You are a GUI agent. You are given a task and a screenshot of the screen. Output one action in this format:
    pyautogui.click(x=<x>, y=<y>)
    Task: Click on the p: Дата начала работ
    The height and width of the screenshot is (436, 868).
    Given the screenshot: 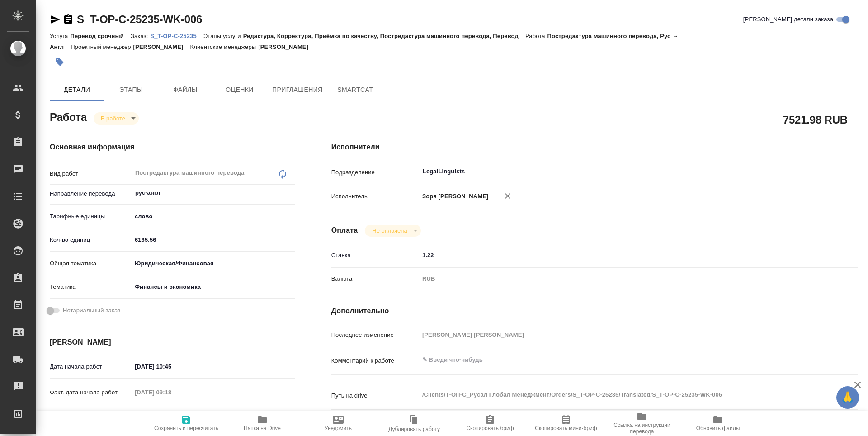 What is the action you would take?
    pyautogui.click(x=90, y=366)
    